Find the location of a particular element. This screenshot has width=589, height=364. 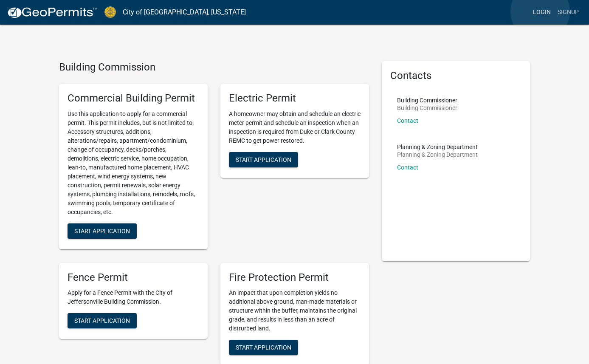

p: Apply for a Fence Permit with the City of Jeffersonville Building Commission. is located at coordinates (133, 297).